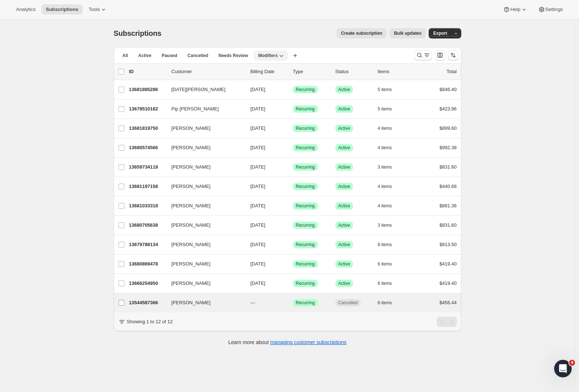 Image resolution: width=579 pixels, height=392 pixels. I want to click on span: 8 items, so click(385, 244).